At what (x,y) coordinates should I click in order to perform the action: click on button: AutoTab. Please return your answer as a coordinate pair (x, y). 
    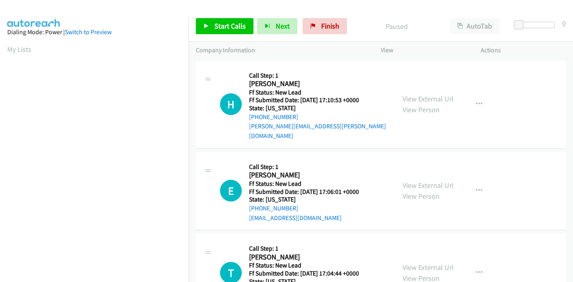
    Looking at the image, I should click on (474, 26).